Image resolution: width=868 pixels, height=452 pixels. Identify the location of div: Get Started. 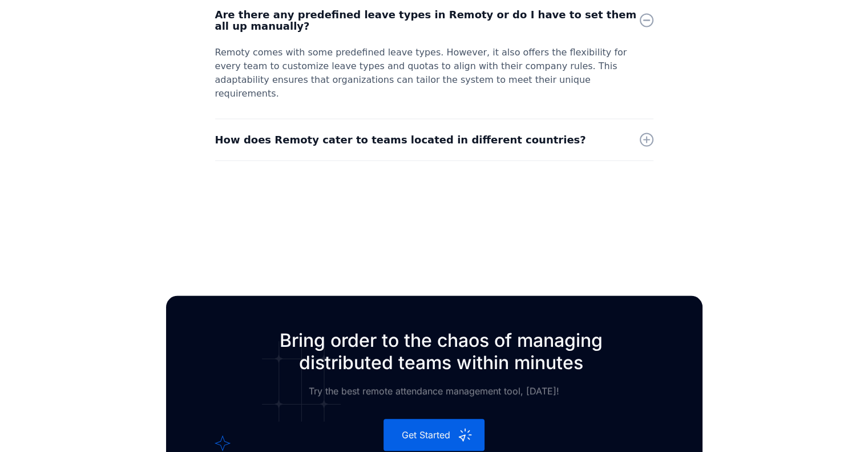
(427, 435).